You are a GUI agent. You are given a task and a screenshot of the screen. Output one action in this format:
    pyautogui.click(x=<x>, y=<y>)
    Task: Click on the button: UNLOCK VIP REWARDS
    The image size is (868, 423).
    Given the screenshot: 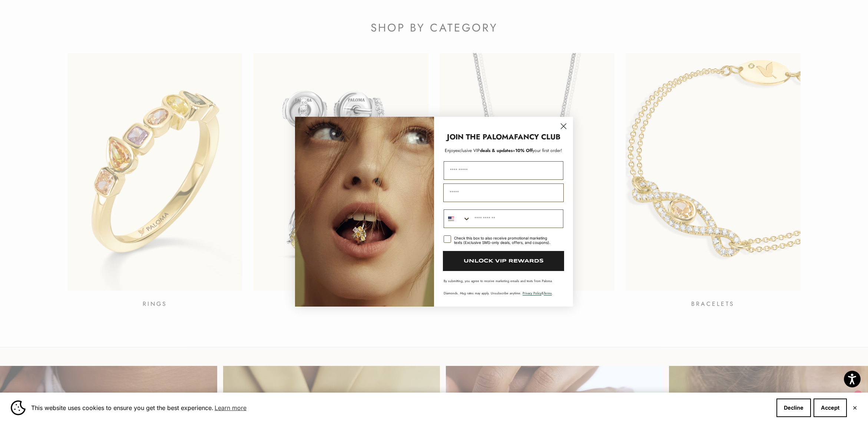 What is the action you would take?
    pyautogui.click(x=503, y=261)
    